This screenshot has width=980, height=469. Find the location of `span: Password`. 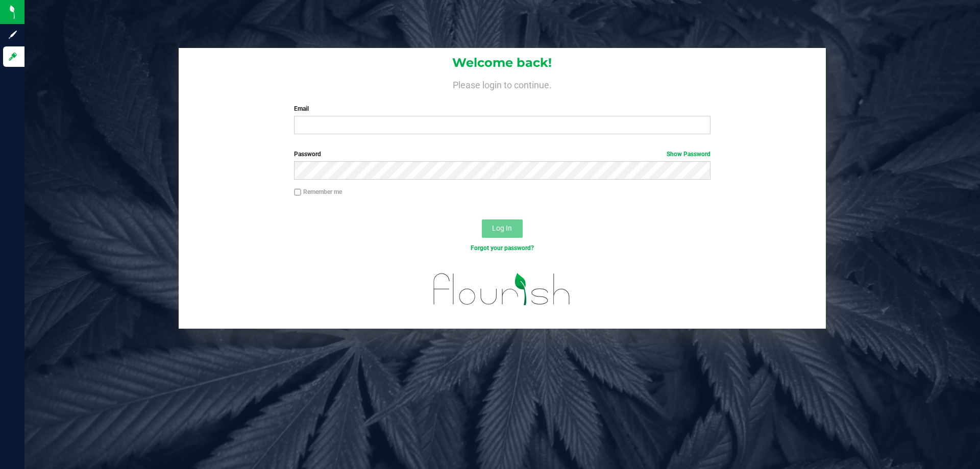

span: Password is located at coordinates (307, 154).